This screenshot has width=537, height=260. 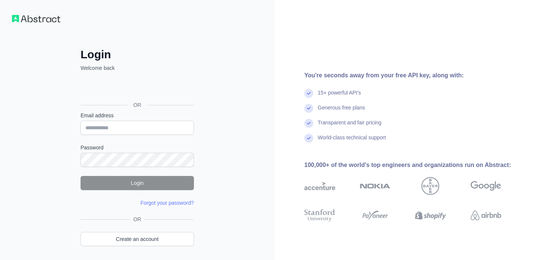 What do you see at coordinates (415, 75) in the screenshot?
I see `div: You're seconds away from your free API key, along with:` at bounding box center [415, 75].